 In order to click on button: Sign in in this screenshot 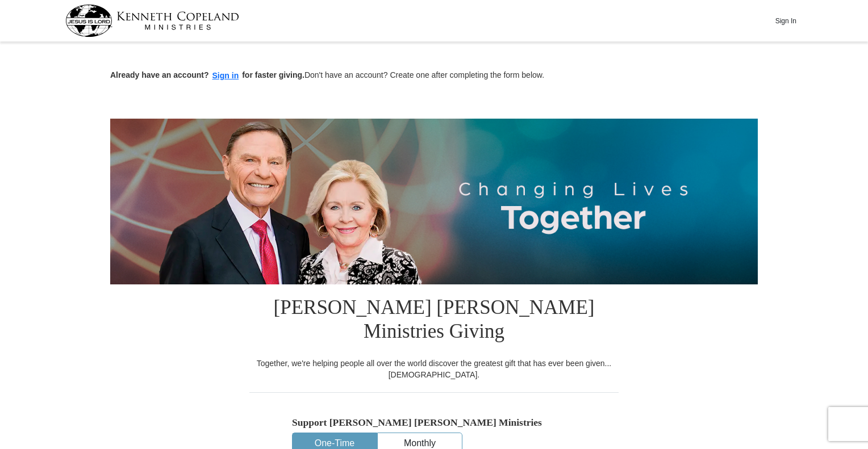, I will do `click(226, 76)`.